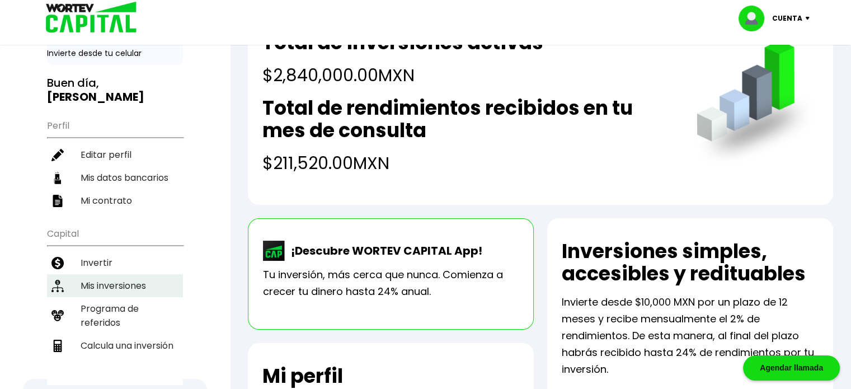 The image size is (851, 389). What do you see at coordinates (690, 336) in the screenshot?
I see `p: Invierte desde $10,000 MXN por un plazo de 12 meses y recibe mensualmente el 2% de rendimientos. ...` at bounding box center [690, 336].